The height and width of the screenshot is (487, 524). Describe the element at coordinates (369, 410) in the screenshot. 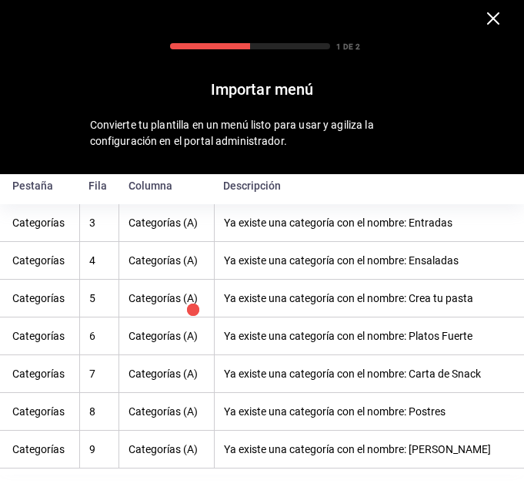

I see `th: Ya existe una categoría con el nombre: Postres` at that location.